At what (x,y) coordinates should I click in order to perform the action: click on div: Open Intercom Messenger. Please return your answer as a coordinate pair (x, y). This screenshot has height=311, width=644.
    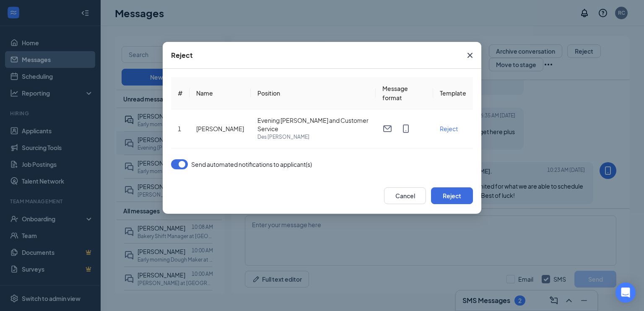
    Looking at the image, I should click on (626, 293).